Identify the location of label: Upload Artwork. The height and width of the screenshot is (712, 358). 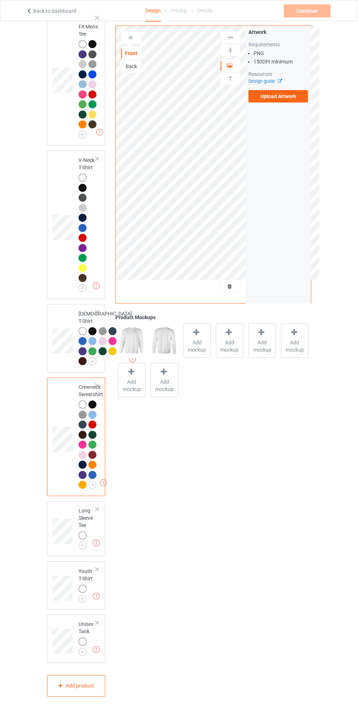
(278, 96).